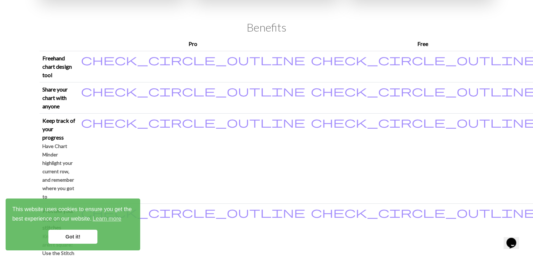 This screenshot has height=256, width=533. I want to click on th: Pro, so click(193, 44).